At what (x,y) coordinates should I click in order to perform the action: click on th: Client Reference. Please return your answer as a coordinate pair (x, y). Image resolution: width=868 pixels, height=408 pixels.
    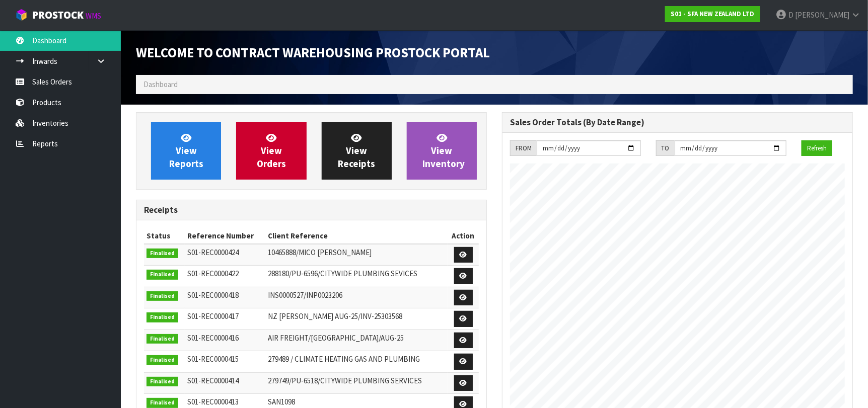
    Looking at the image, I should click on (356, 236).